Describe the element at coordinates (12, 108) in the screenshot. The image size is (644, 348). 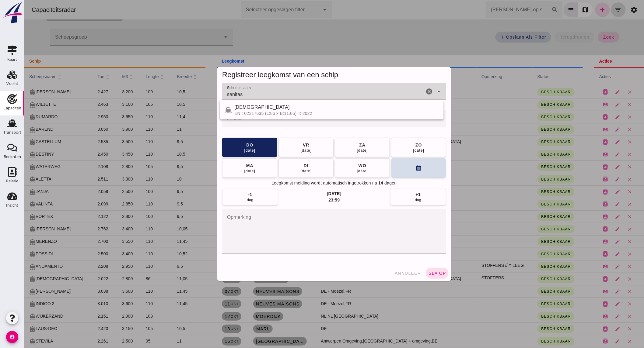
I see `div: Capaciteit` at that location.